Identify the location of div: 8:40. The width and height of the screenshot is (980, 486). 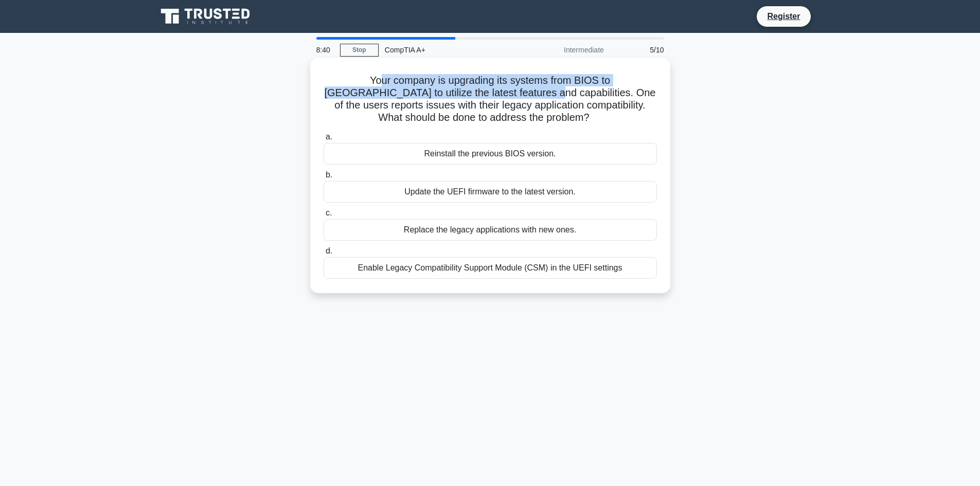
(325, 50).